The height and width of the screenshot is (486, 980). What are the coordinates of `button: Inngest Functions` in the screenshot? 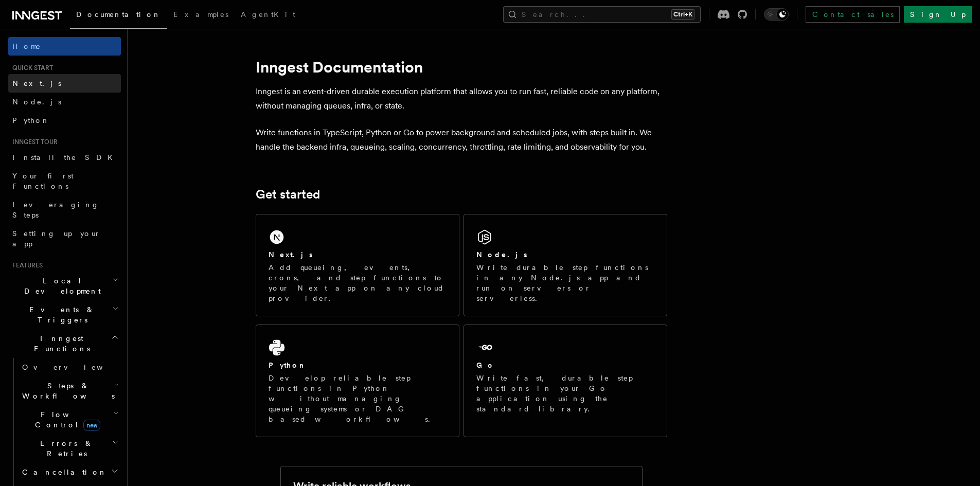 It's located at (64, 344).